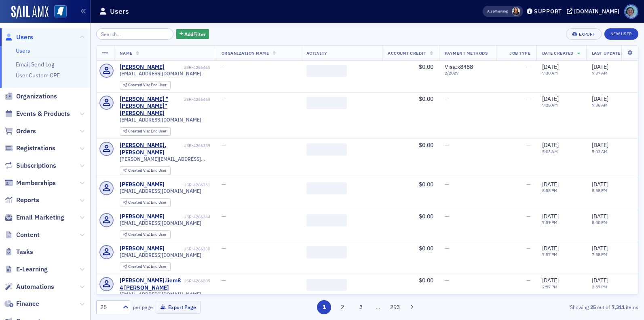 The width and height of the screenshot is (644, 320). What do you see at coordinates (342, 307) in the screenshot?
I see `button: 2` at bounding box center [342, 307].